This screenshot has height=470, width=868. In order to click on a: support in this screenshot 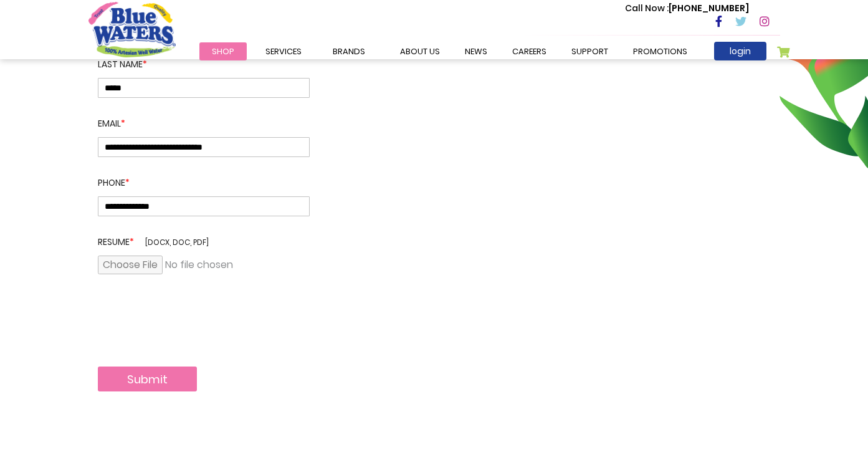, I will do `click(589, 51)`.